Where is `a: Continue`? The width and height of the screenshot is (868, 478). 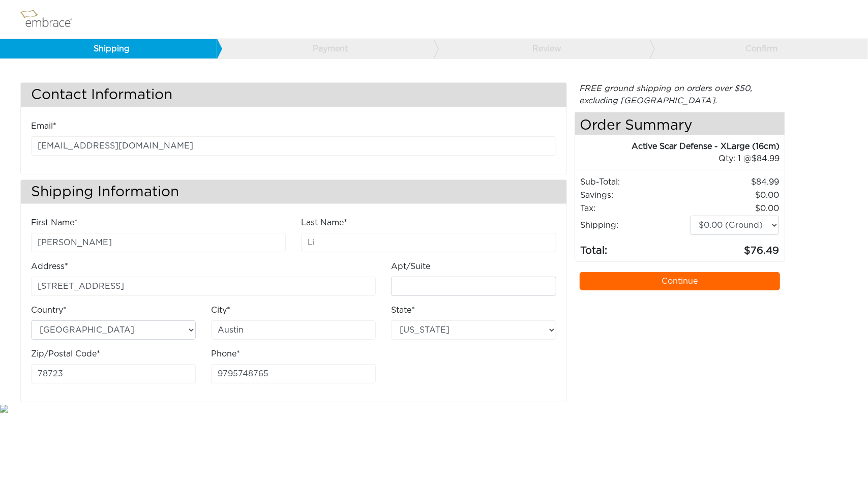 a: Continue is located at coordinates (680, 281).